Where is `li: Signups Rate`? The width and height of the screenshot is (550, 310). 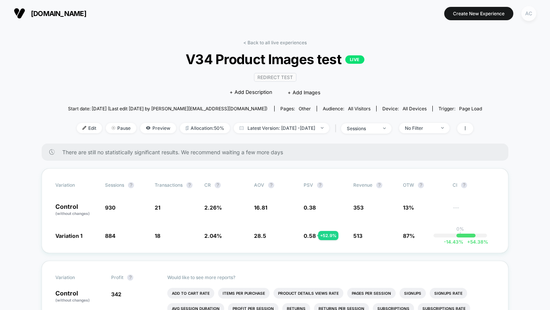 li: Signups Rate is located at coordinates (448, 293).